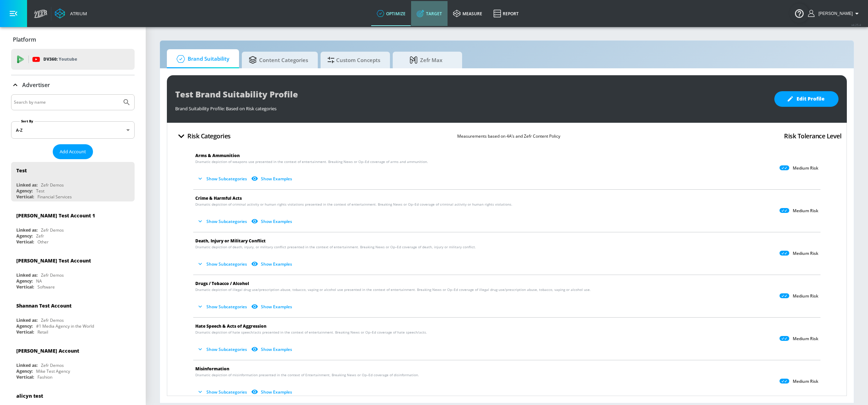 This screenshot has width=868, height=405. Describe the element at coordinates (354, 60) in the screenshot. I see `span: Custom Concepts` at that location.